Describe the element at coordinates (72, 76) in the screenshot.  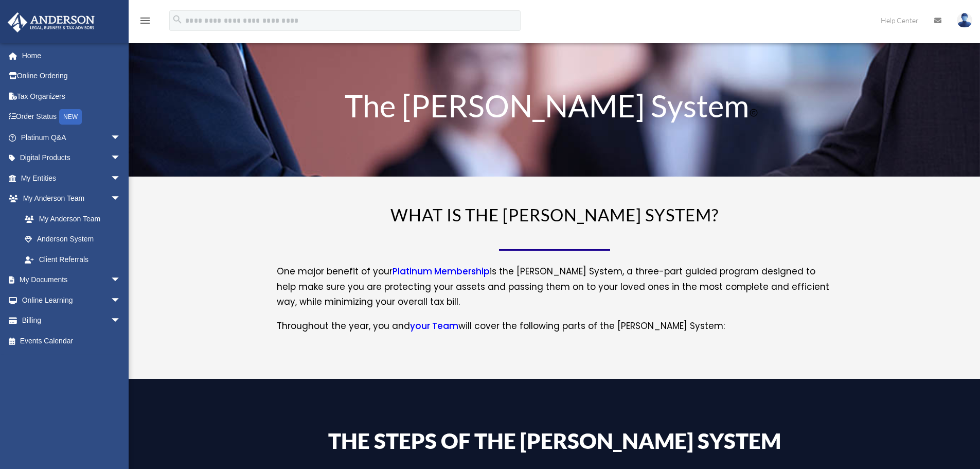
I see `a: Online Ordering` at that location.